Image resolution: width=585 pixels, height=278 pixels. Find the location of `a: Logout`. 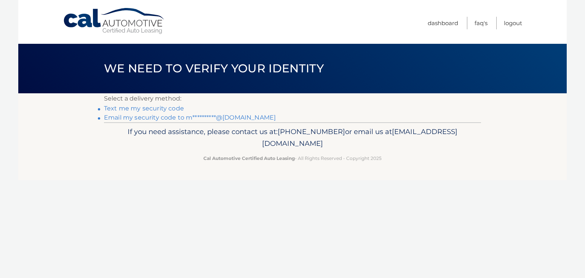

a: Logout is located at coordinates (513, 23).